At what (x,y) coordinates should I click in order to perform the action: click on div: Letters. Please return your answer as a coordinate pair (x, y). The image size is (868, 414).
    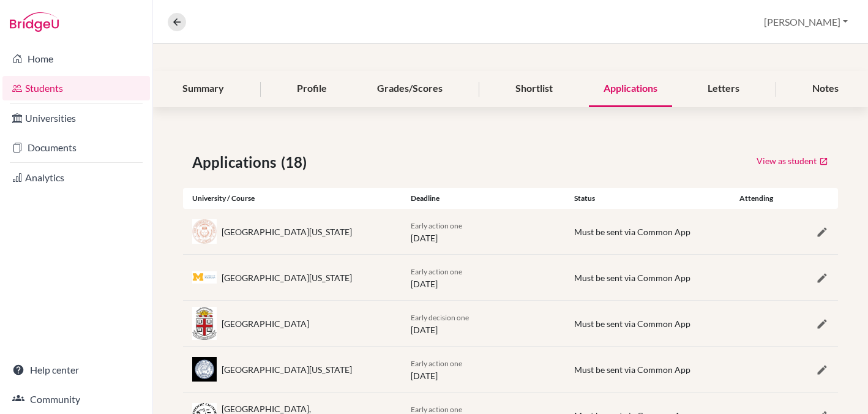
    Looking at the image, I should click on (724, 89).